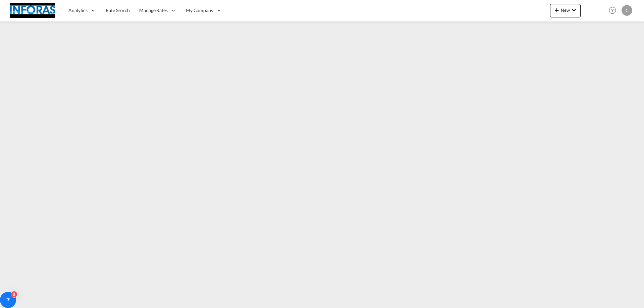 Image resolution: width=644 pixels, height=308 pixels. I want to click on button: icon-plus 400-fgNewicon-chevron-down, so click(565, 11).